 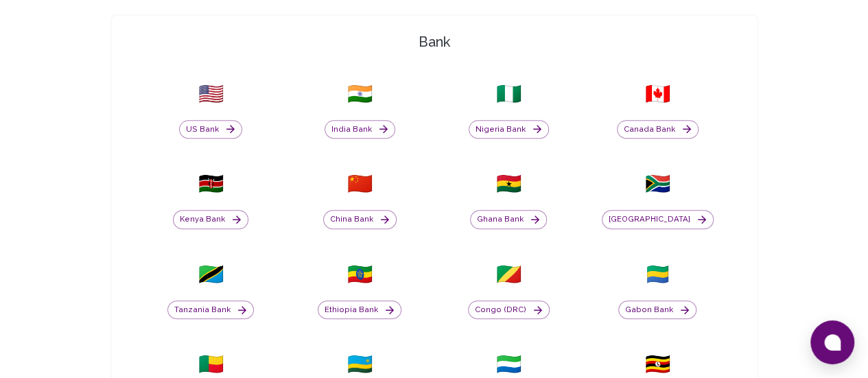 What do you see at coordinates (211, 310) in the screenshot?
I see `button: Tanzania Bank` at bounding box center [211, 310].